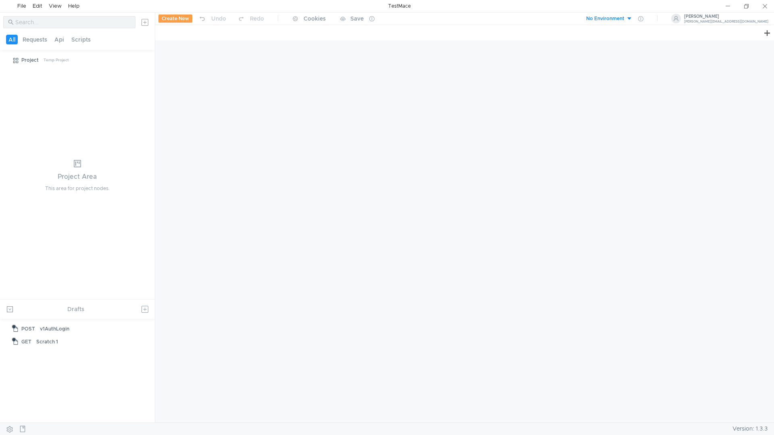 The height and width of the screenshot is (435, 774). What do you see at coordinates (257, 19) in the screenshot?
I see `div: Redo` at bounding box center [257, 19].